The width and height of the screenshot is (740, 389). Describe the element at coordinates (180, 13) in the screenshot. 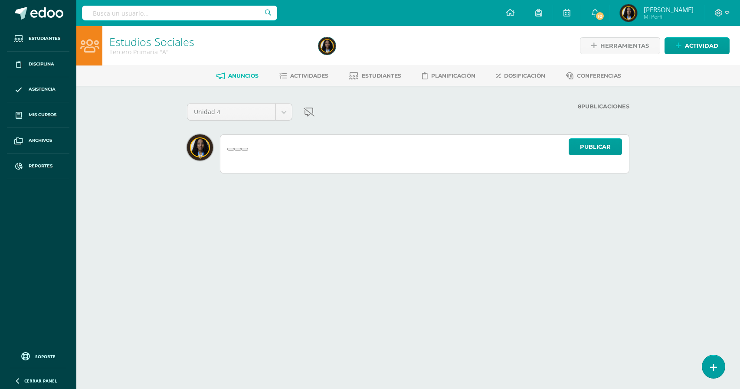

I see `input: Busca un usuario...` at that location.